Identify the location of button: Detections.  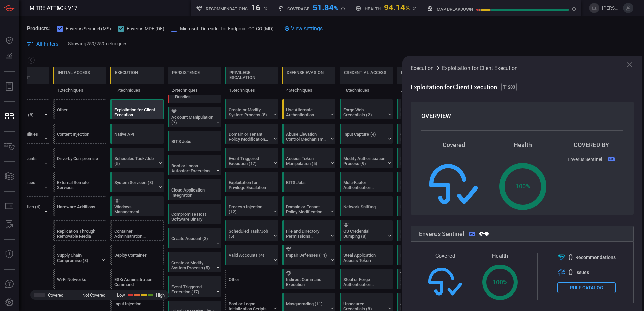
(10, 57).